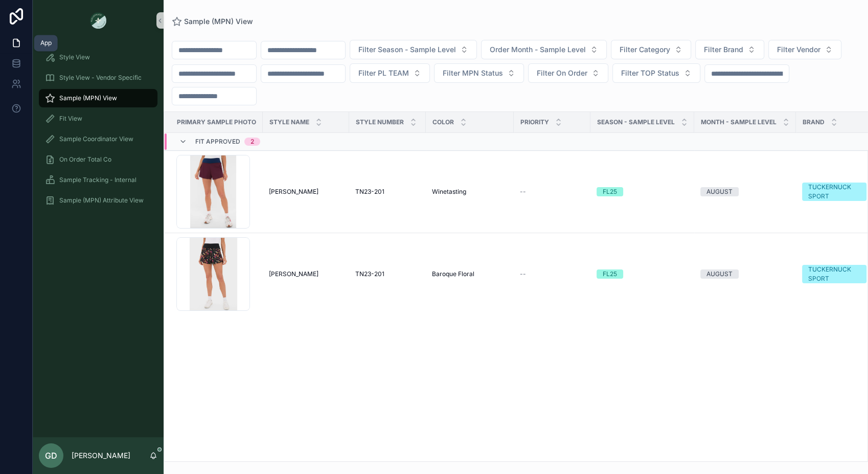 This screenshot has height=474, width=868. Describe the element at coordinates (46, 43) in the screenshot. I see `div: App` at that location.